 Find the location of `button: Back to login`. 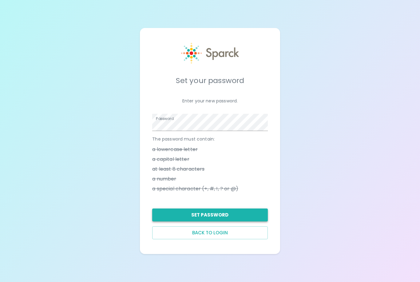

button: Back to login is located at coordinates (210, 233).